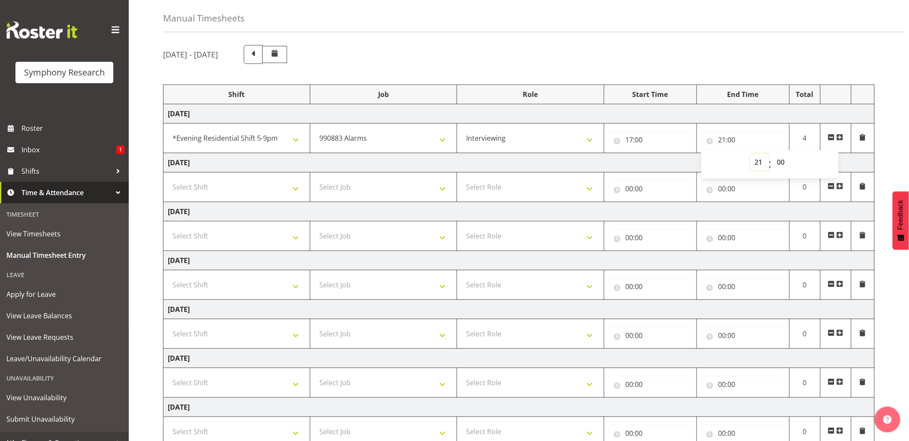  I want to click on button: Feedback - Show survey, so click(901, 221).